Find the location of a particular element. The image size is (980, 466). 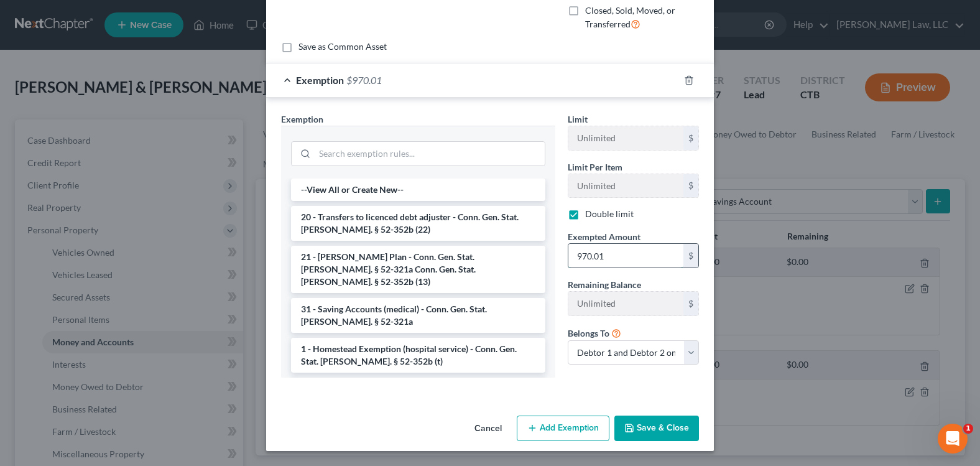

span: $970.01 is located at coordinates (364, 79).